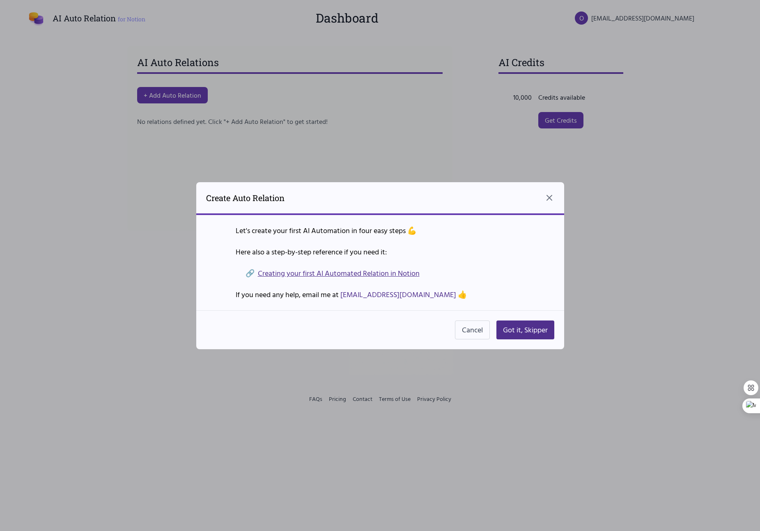 This screenshot has width=760, height=531. What do you see at coordinates (380, 231) in the screenshot?
I see `p: Let's create your first AI Automation in four easy steps 💪` at bounding box center [380, 231].